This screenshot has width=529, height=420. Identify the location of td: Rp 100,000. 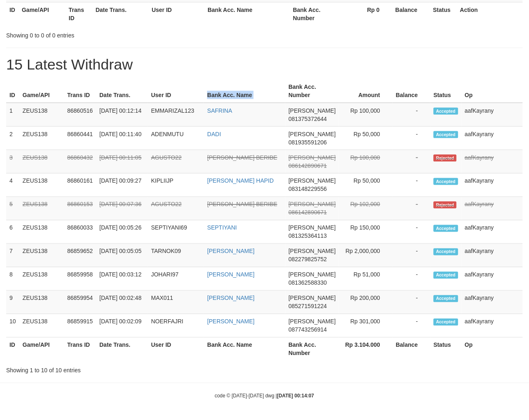
(366, 115).